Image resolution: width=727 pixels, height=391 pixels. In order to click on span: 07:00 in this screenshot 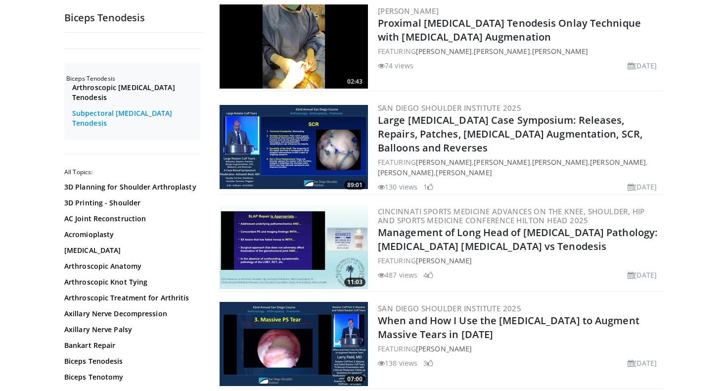, I will do `click(354, 379)`.